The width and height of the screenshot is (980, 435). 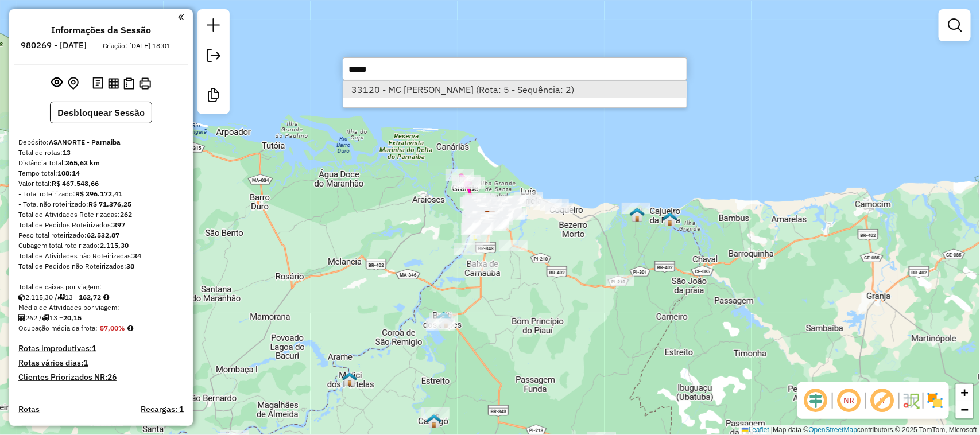 I want to click on button: Visualizar Romaneio, so click(x=129, y=83).